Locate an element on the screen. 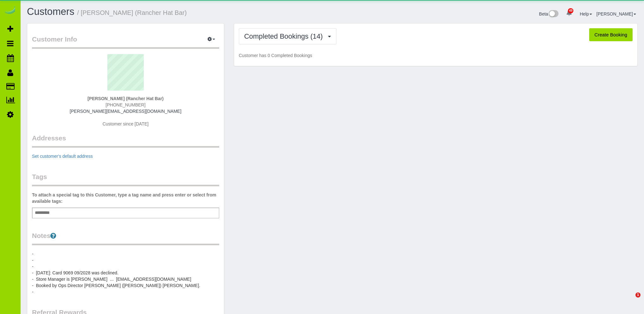  a: 49 is located at coordinates (569, 13).